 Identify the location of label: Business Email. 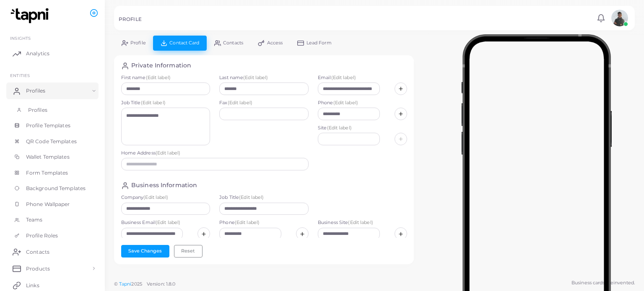
(165, 223).